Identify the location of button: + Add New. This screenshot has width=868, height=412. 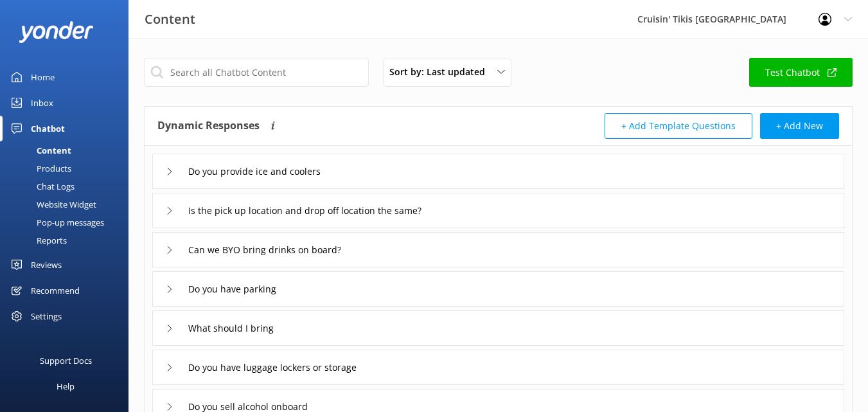
(800, 126).